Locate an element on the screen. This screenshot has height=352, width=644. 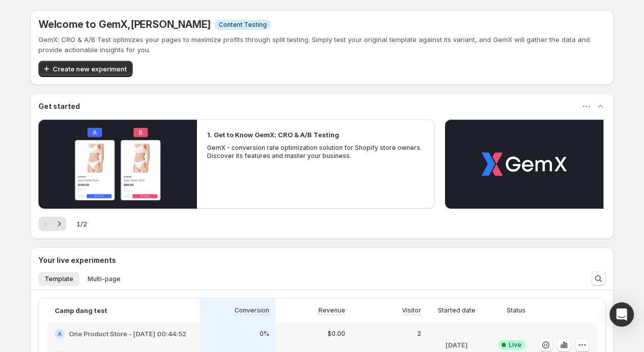
p: Conversion is located at coordinates (252, 310).